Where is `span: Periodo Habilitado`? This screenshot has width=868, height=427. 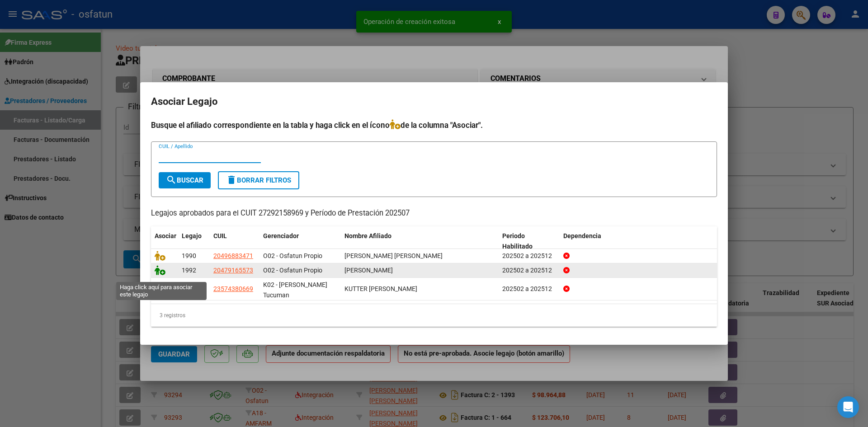 span: Periodo Habilitado is located at coordinates (517, 241).